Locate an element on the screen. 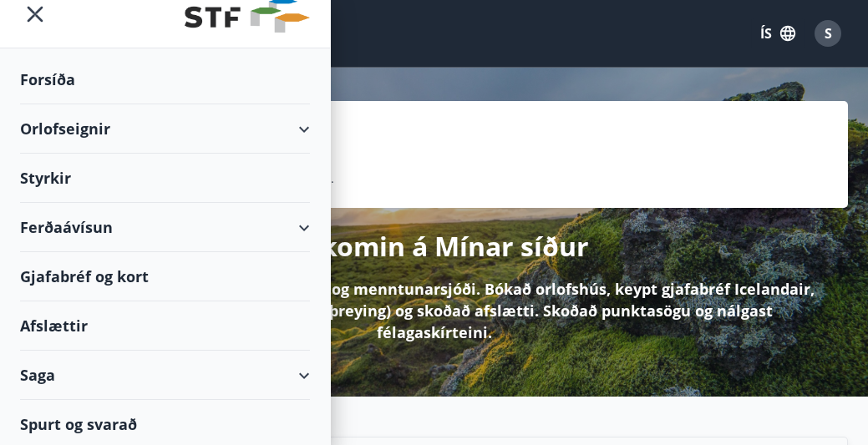 The height and width of the screenshot is (445, 868). div: Forsíða is located at coordinates (165, 79).